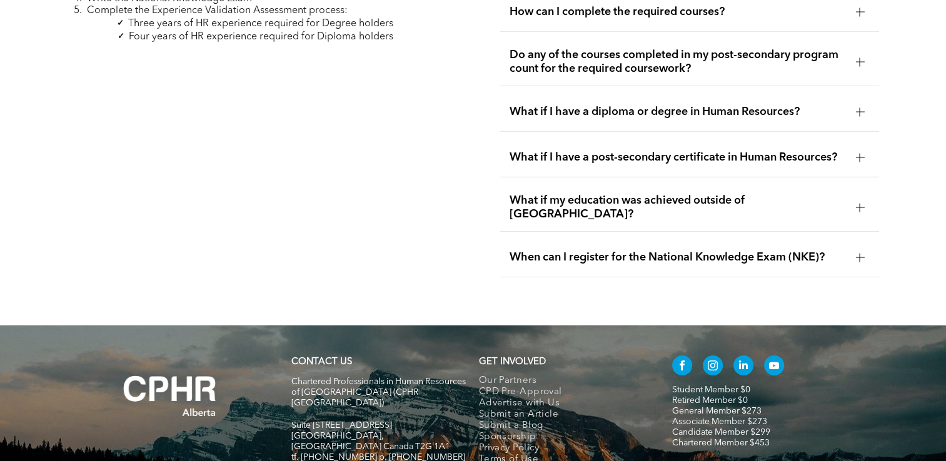  What do you see at coordinates (774, 367) in the screenshot?
I see `a: youtube` at bounding box center [774, 367].